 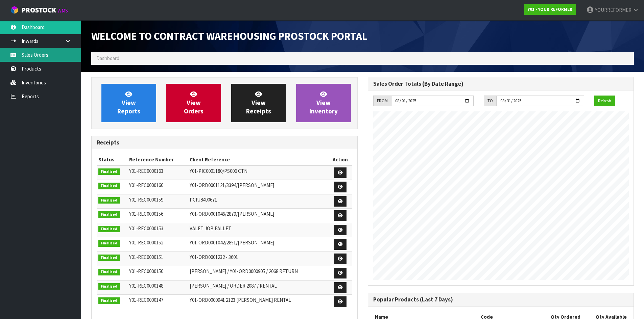 I want to click on span: Y01-REC0000150, so click(x=146, y=272).